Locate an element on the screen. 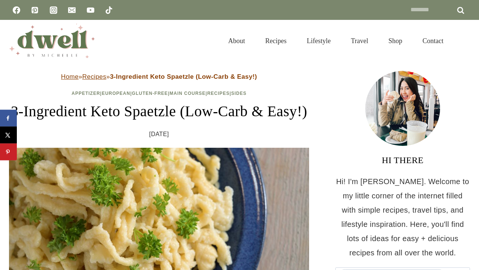 Image resolution: width=479 pixels, height=270 pixels. a: DWELL by michelle is located at coordinates (52, 41).